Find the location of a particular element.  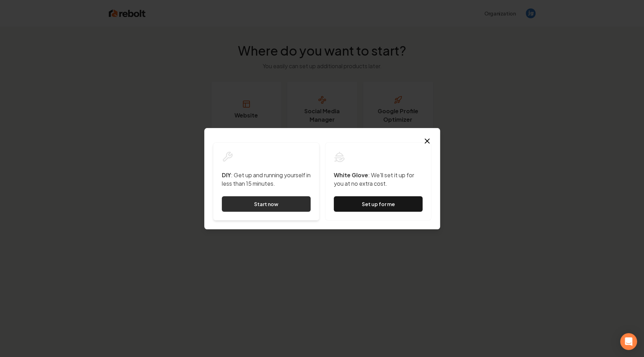

p: : We'll set it up for you at no extra cost. is located at coordinates (378, 179).